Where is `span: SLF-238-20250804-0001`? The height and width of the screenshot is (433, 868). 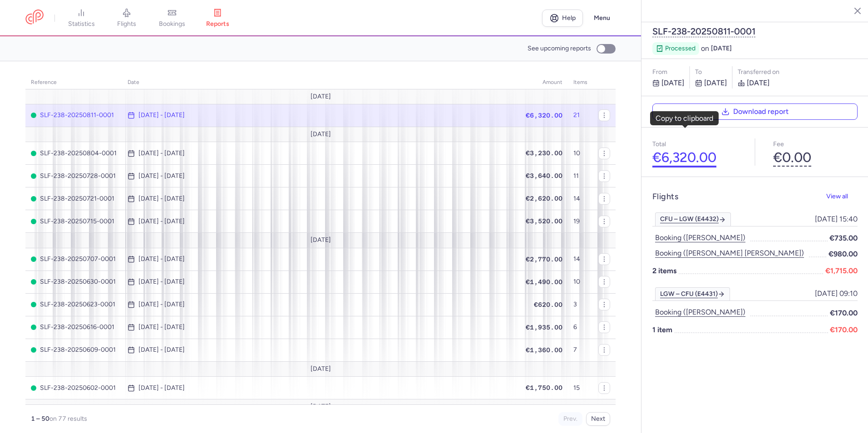 span: SLF-238-20250804-0001 is located at coordinates (73, 154).